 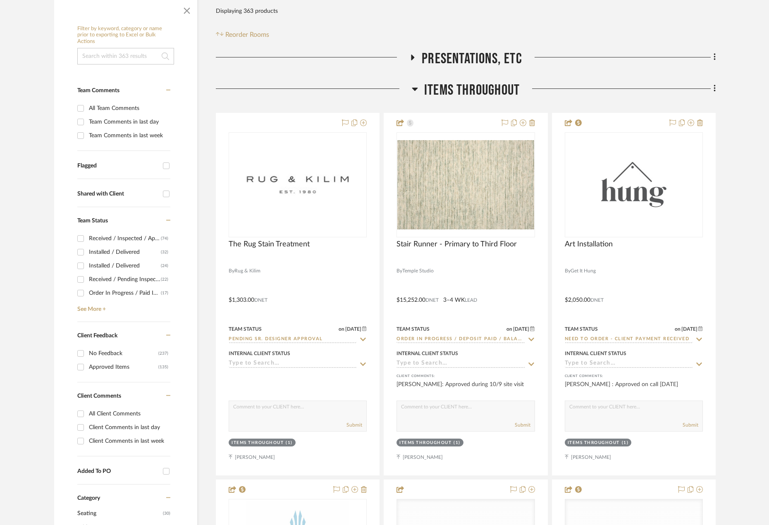 What do you see at coordinates (97, 336) in the screenshot?
I see `span: Client Feedback` at bounding box center [97, 336].